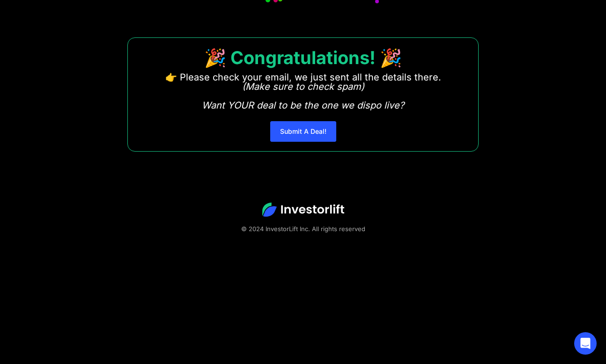  I want to click on p: 👉 Please check your email, we just sent all the details there. ‍, so click(303, 91).